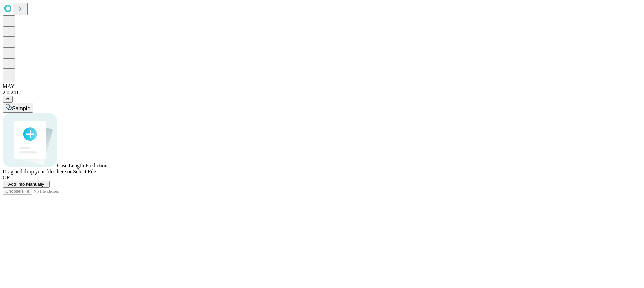 This screenshot has height=288, width=644. I want to click on span: OR, so click(6, 177).